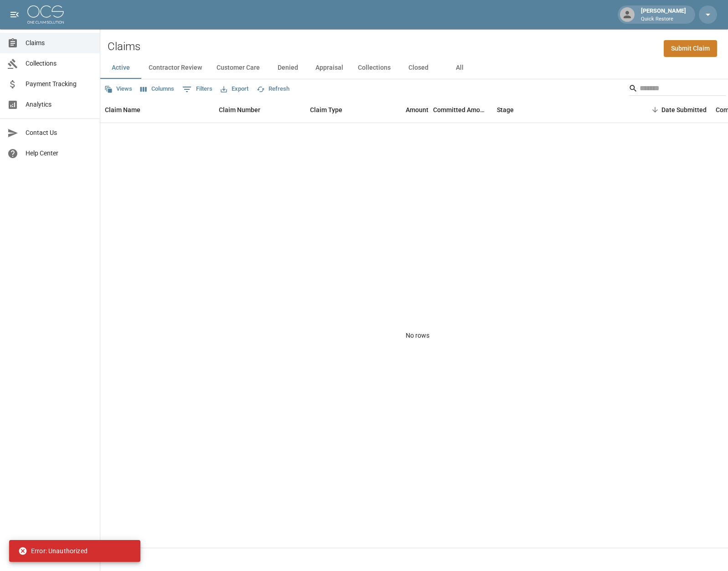  Describe the element at coordinates (329, 68) in the screenshot. I see `button: Appraisal` at that location.